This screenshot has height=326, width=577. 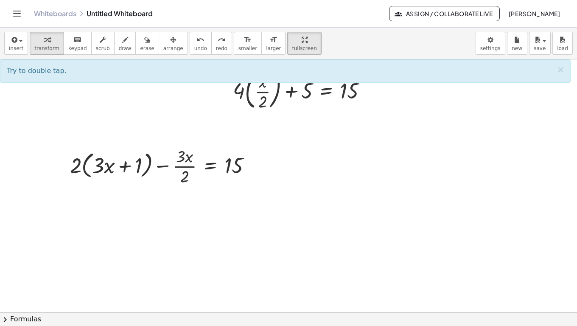 I want to click on span: insert, so click(x=16, y=48).